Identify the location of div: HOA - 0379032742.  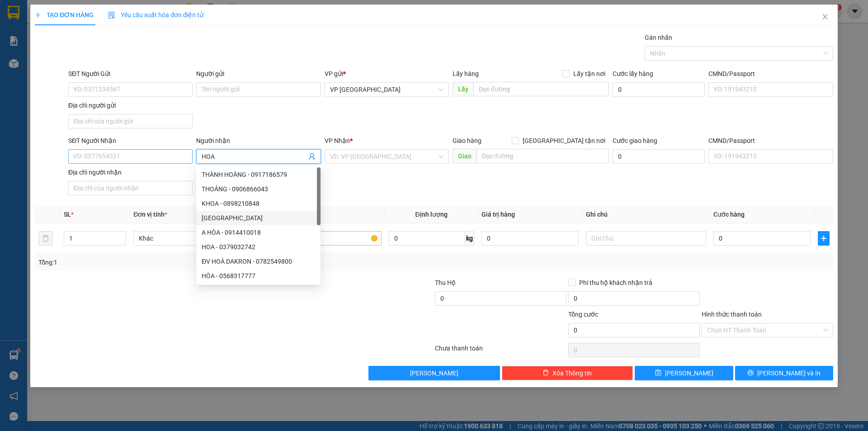
(259, 246).